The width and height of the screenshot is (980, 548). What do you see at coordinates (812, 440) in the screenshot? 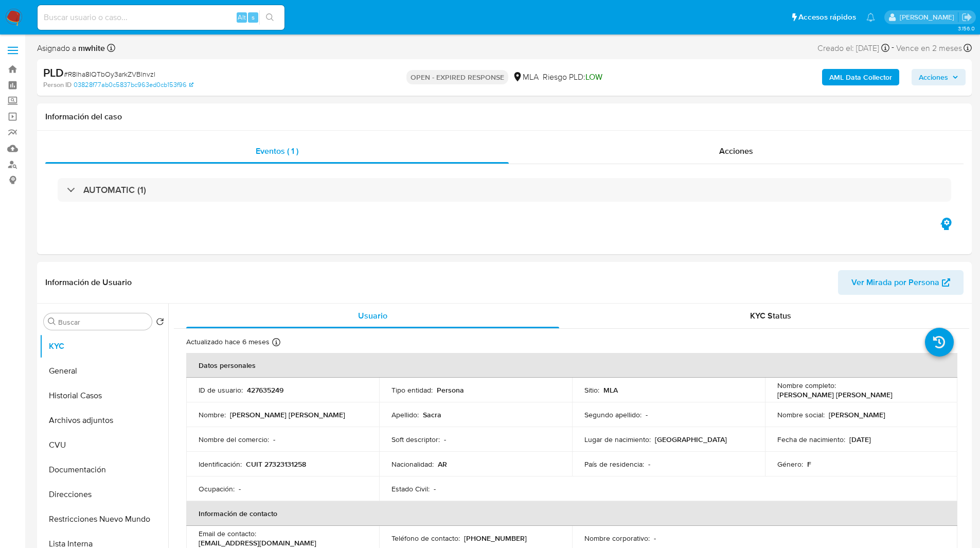
I see `p: Fecha de nacimiento :` at bounding box center [812, 440].